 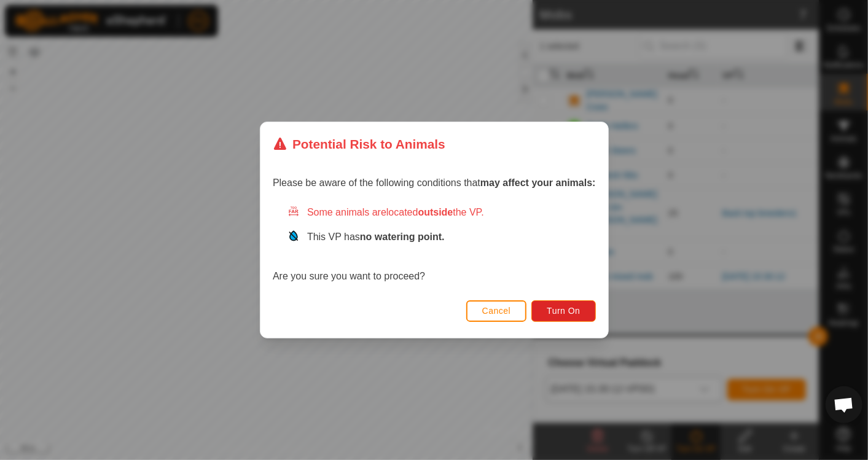 I want to click on button: Turn On, so click(x=563, y=311).